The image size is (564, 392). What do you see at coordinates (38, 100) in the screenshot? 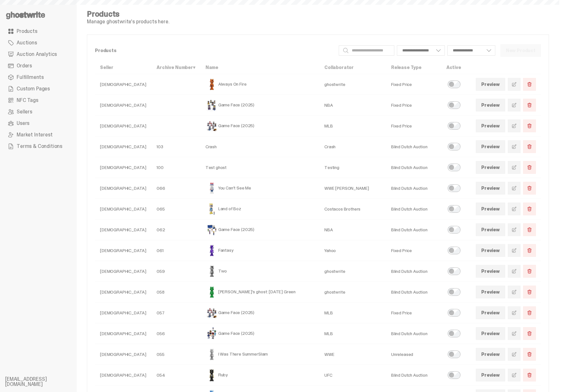
I see `a: NFC Tags` at bounding box center [38, 100].